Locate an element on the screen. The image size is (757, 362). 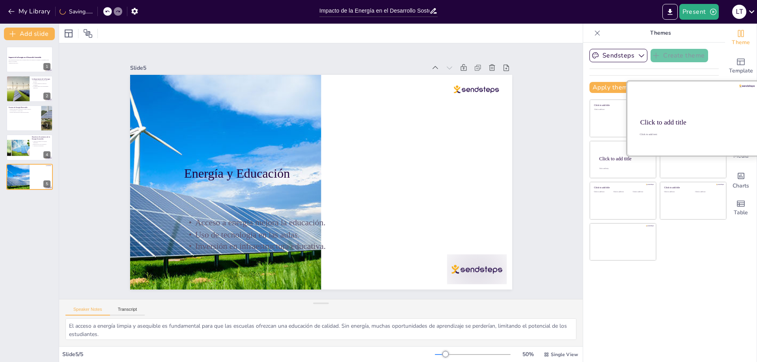
span: Table is located at coordinates (741, 213).